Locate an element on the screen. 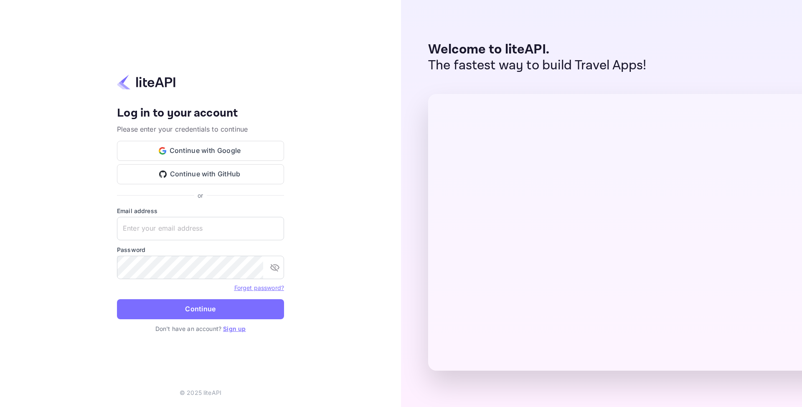  p: © 2025 liteAPI is located at coordinates (200, 392).